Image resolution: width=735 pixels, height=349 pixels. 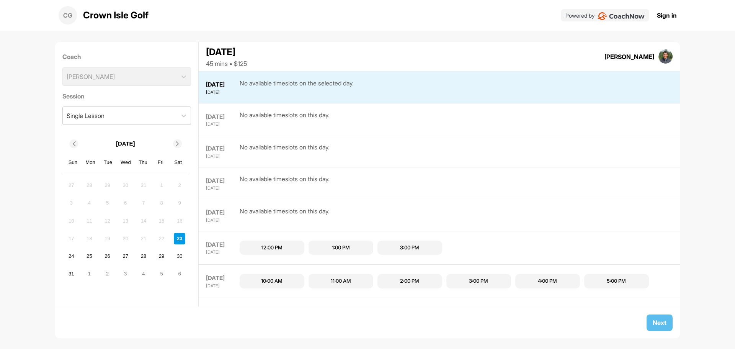 What do you see at coordinates (108, 203) in the screenshot?
I see `div: Not available Tuesday, August 5th, 2025` at bounding box center [108, 203].